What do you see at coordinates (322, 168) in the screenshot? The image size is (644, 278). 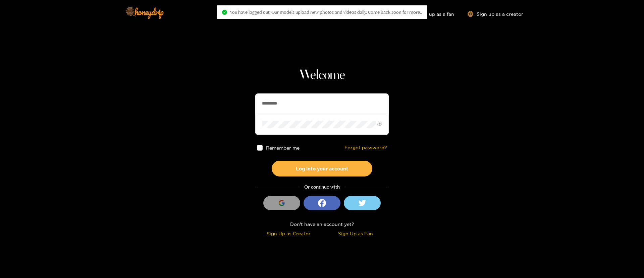 I see `button: Log into your account` at bounding box center [322, 168].